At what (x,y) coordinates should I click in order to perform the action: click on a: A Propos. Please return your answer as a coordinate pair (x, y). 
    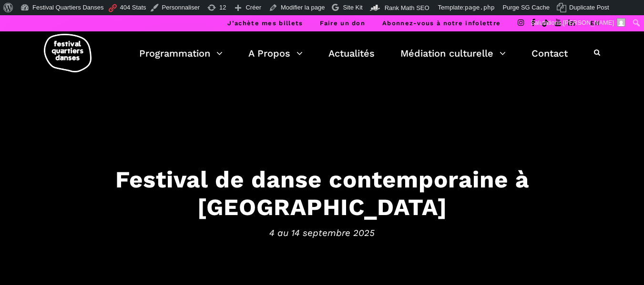
    Looking at the image, I should click on (276, 54).